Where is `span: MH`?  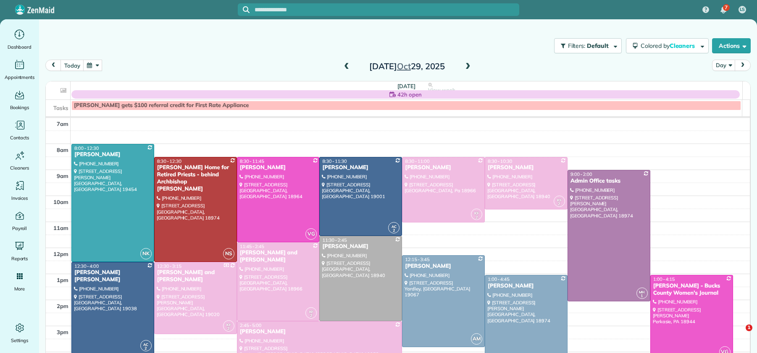 span: MH is located at coordinates (642, 292).